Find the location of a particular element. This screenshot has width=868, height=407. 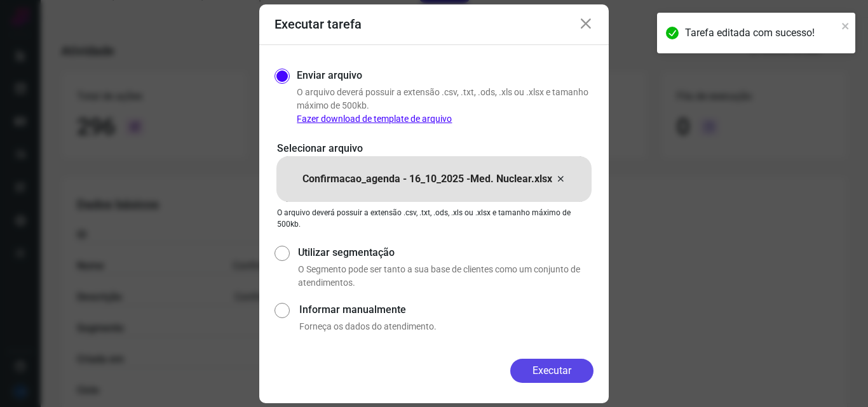

label: Enviar arquivo is located at coordinates (329, 76).